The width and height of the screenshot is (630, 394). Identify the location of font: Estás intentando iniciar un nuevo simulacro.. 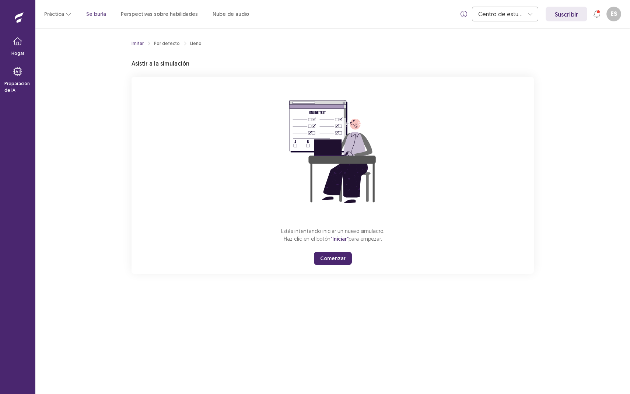
(333, 231).